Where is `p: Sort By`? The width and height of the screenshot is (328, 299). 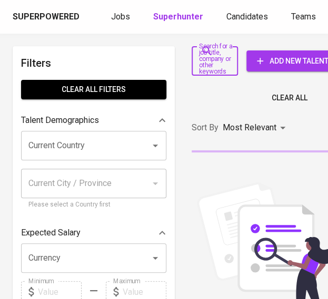
p: Sort By is located at coordinates (205, 128).